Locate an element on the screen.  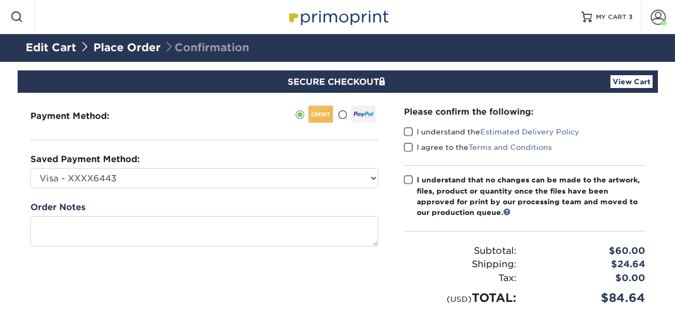
div: Subtotal: is located at coordinates (460, 251).